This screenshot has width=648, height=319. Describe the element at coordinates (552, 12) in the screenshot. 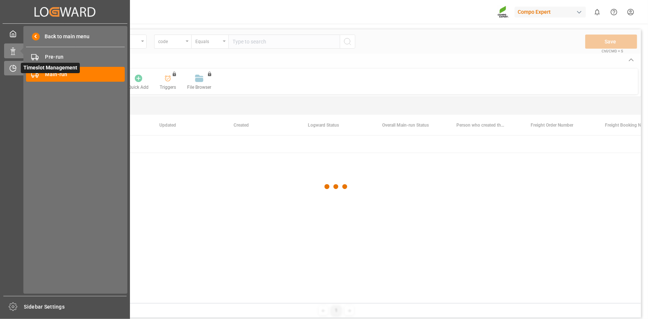

I see `button: Compo Expert` at that location.